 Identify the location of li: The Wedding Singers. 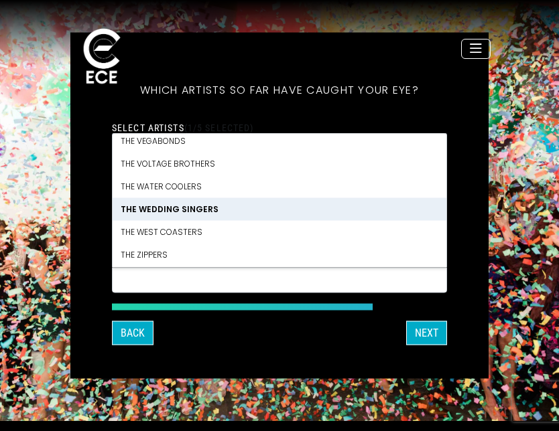
(279, 210).